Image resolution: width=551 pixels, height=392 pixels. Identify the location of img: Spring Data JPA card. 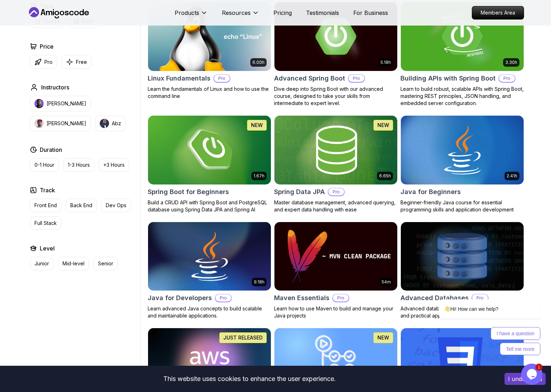
(336, 150).